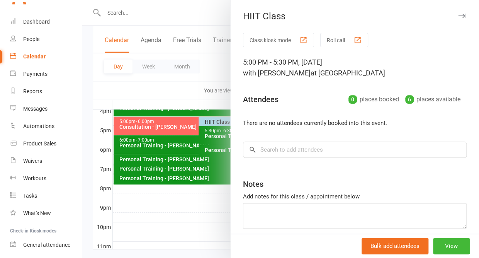 This screenshot has width=479, height=258. I want to click on div: Notes, so click(253, 184).